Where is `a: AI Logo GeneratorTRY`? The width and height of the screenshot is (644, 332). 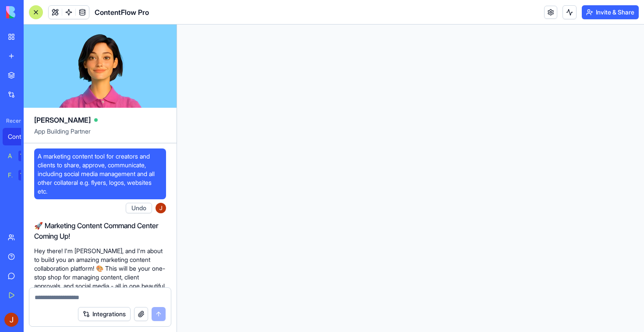 a: AI Logo GeneratorTRY is located at coordinates (20, 156).